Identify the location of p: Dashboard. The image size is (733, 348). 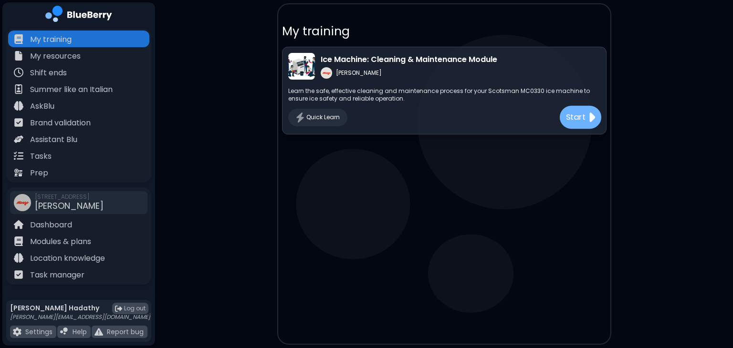
(51, 225).